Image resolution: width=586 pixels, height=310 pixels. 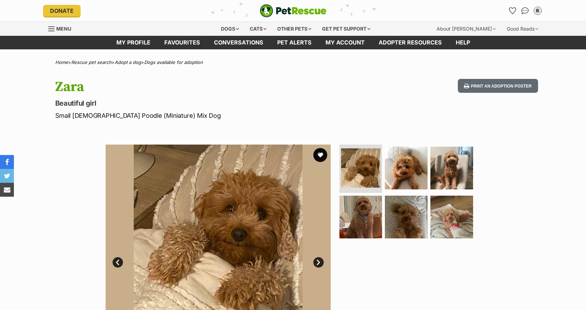 What do you see at coordinates (525, 11) in the screenshot?
I see `a: Conversations` at bounding box center [525, 11].